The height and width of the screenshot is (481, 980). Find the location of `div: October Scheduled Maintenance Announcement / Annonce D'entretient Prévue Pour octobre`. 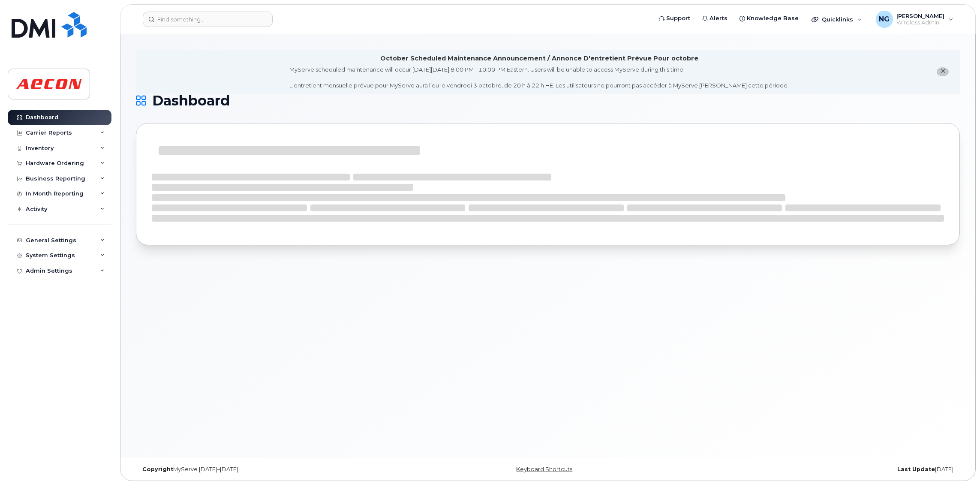

div: October Scheduled Maintenance Announcement / Annonce D'entretient Prévue Pour octobre is located at coordinates (539, 59).